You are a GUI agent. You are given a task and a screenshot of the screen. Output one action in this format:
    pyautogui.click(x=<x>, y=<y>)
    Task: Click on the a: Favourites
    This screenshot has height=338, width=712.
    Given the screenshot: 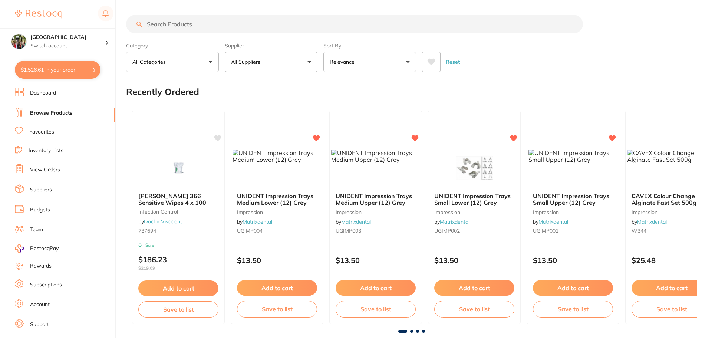 What is the action you would take?
    pyautogui.click(x=42, y=132)
    